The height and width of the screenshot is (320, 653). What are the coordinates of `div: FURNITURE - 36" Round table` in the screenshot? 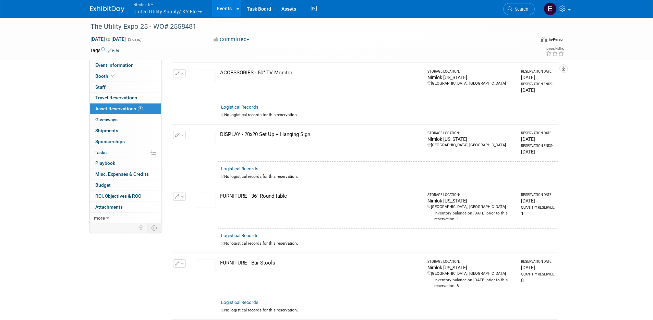 It's located at (320, 196).